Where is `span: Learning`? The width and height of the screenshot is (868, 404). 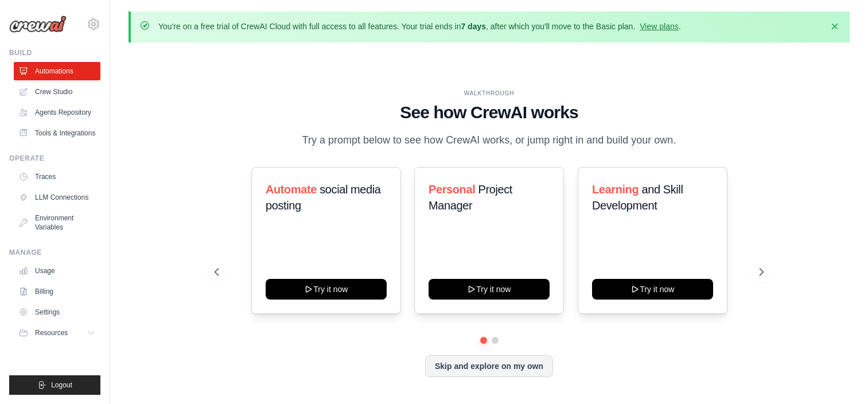 span: Learning is located at coordinates (614, 189).